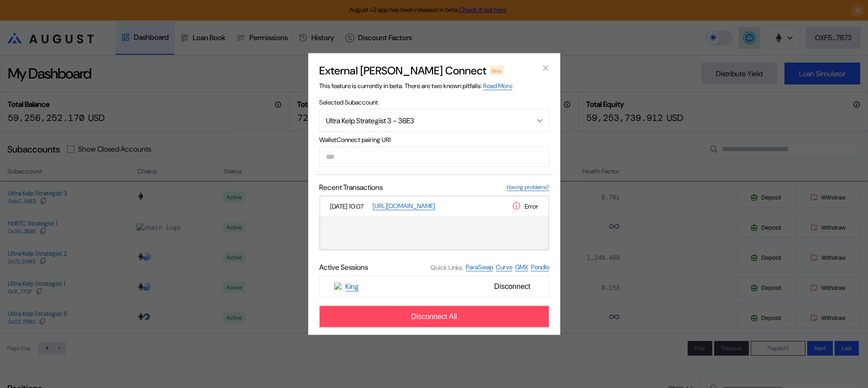 Image resolution: width=868 pixels, height=388 pixels. What do you see at coordinates (434, 120) in the screenshot?
I see `button: Open menu` at bounding box center [434, 120].